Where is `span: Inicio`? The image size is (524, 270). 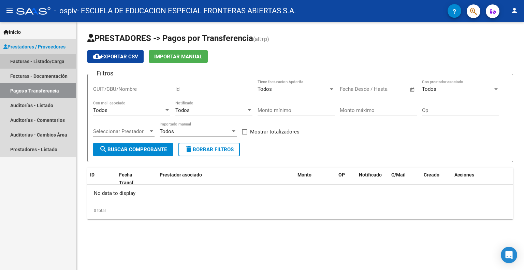 span: Inicio is located at coordinates (12, 32).